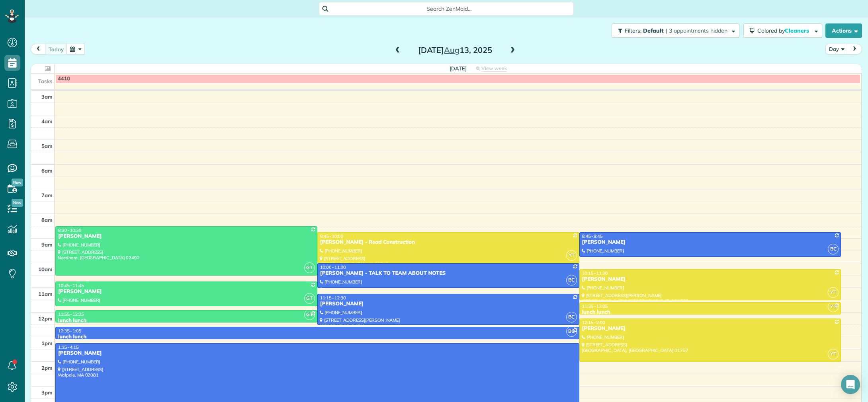 This screenshot has width=868, height=402. Describe the element at coordinates (70, 332) in the screenshot. I see `span: 12:35 - 1:05` at that location.